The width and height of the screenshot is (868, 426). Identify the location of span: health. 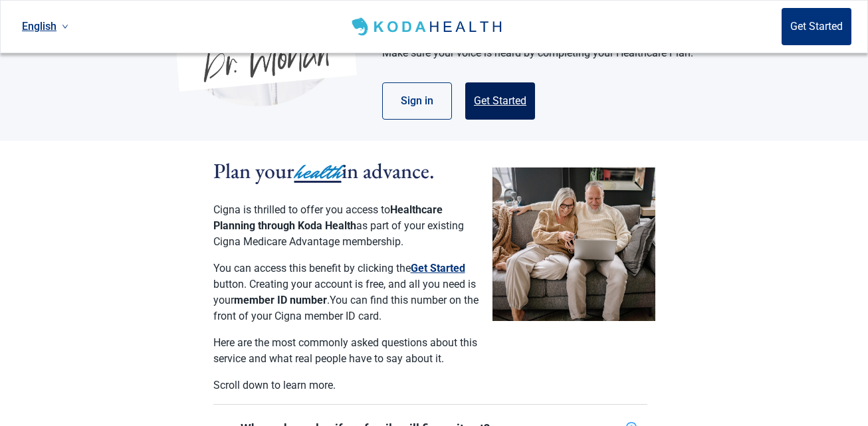
(318, 172).